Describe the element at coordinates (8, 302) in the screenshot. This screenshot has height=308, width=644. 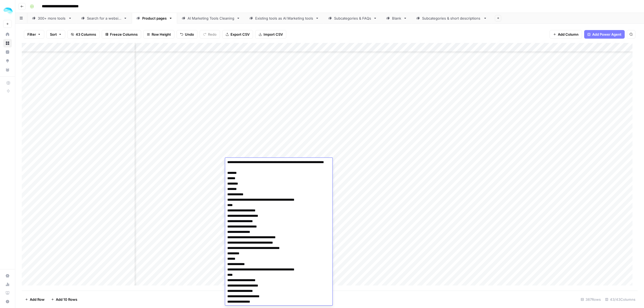
I see `button: Help + Support` at that location.